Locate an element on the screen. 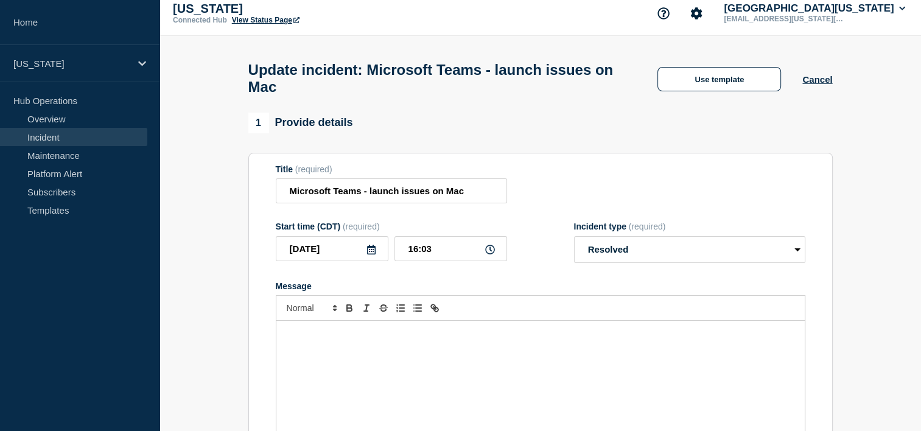 The image size is (921, 431). button: Toggle italic text is located at coordinates (366, 308).